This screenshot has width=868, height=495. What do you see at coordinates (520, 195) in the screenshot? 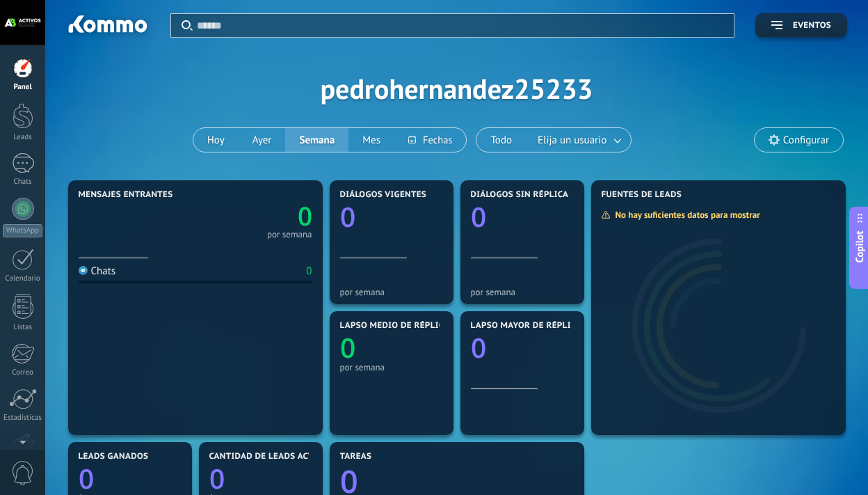
I see `span: Diálogos sin réplica` at bounding box center [520, 195].